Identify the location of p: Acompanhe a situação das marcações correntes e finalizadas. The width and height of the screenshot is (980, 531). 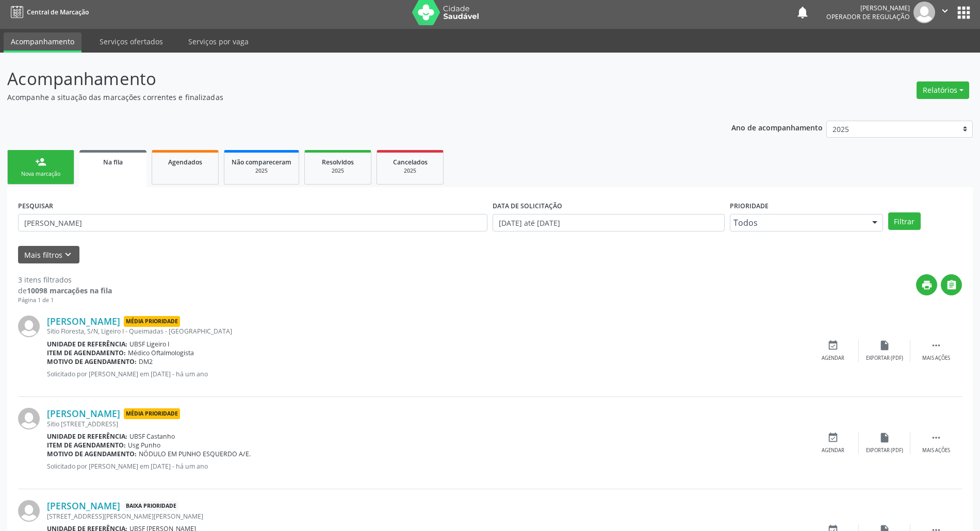
(345, 97).